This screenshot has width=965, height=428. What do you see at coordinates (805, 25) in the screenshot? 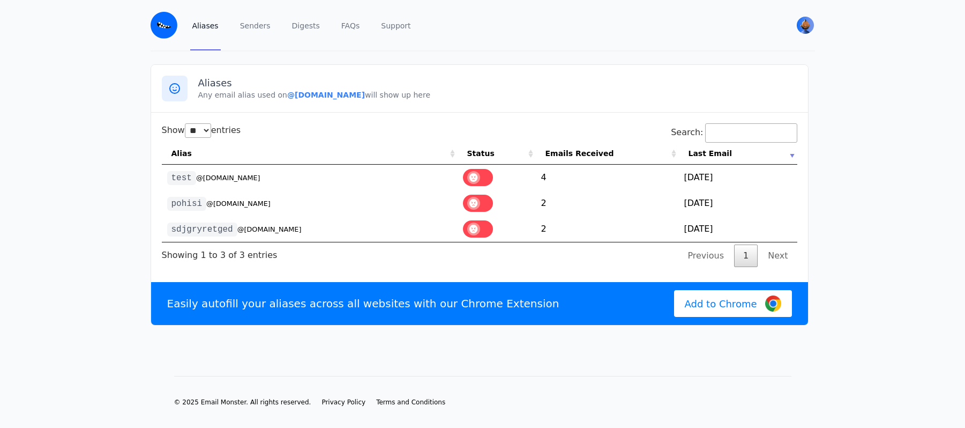
I see `button: User menu` at bounding box center [805, 25].